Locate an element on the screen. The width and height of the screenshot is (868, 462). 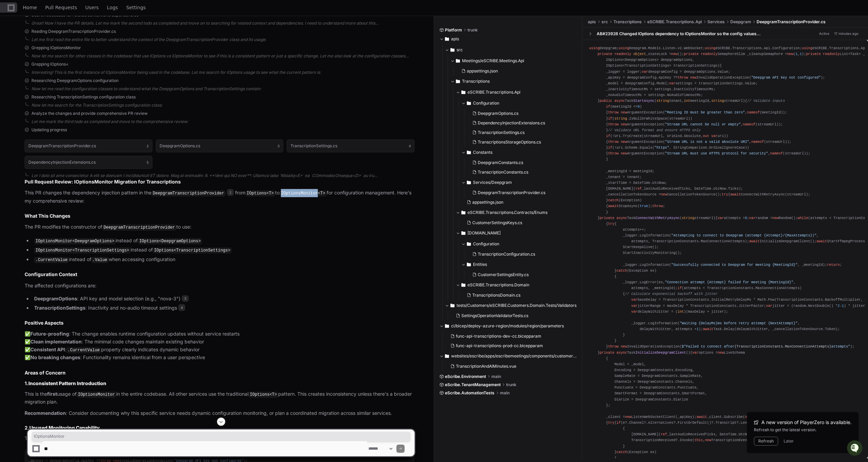
span: 3 is located at coordinates (278, 146).